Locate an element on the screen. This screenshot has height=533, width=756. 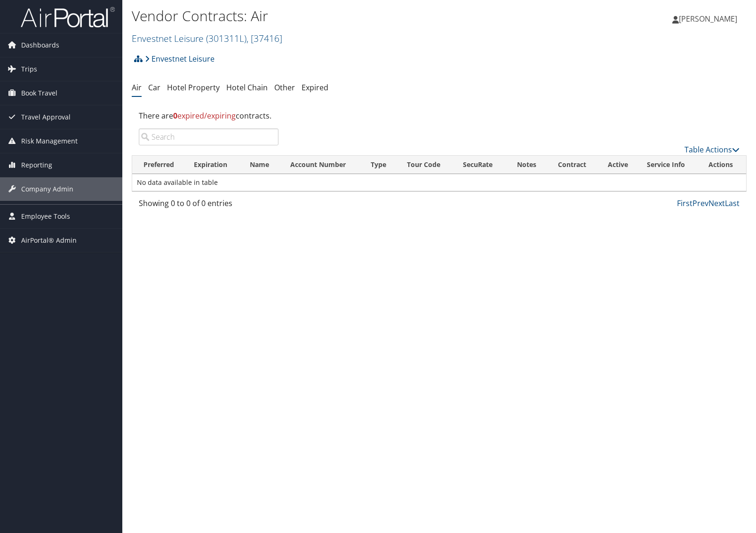
th: Actions is located at coordinates (723, 165).